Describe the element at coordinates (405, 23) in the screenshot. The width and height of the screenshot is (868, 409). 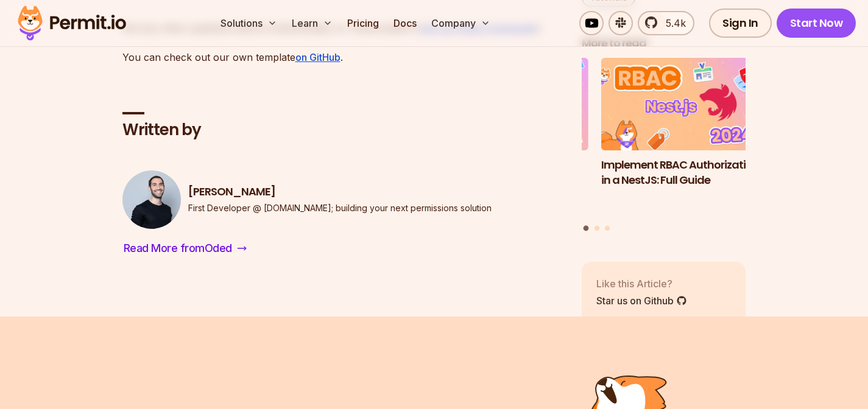
I see `a: Docs` at that location.